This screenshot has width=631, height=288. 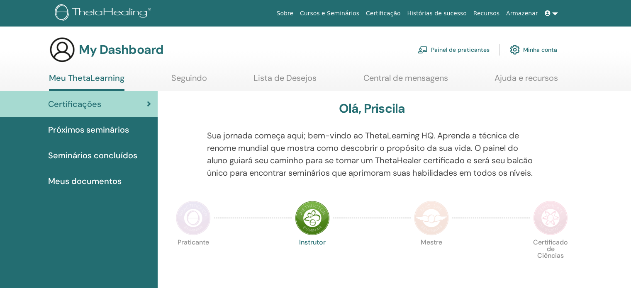 I want to click on span: Certificações, so click(x=75, y=104).